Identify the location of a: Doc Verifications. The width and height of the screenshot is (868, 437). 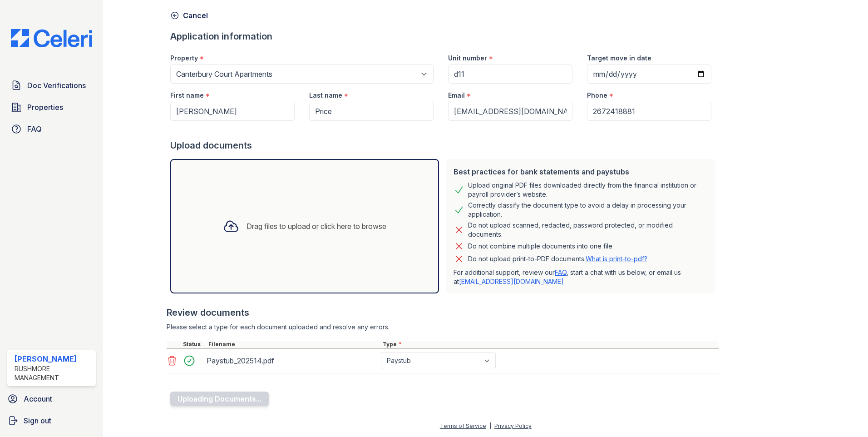
(51, 85).